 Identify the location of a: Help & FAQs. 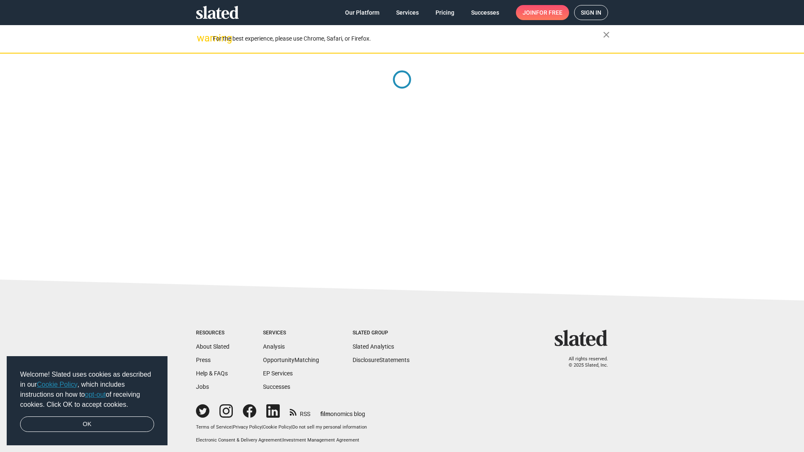
(212, 373).